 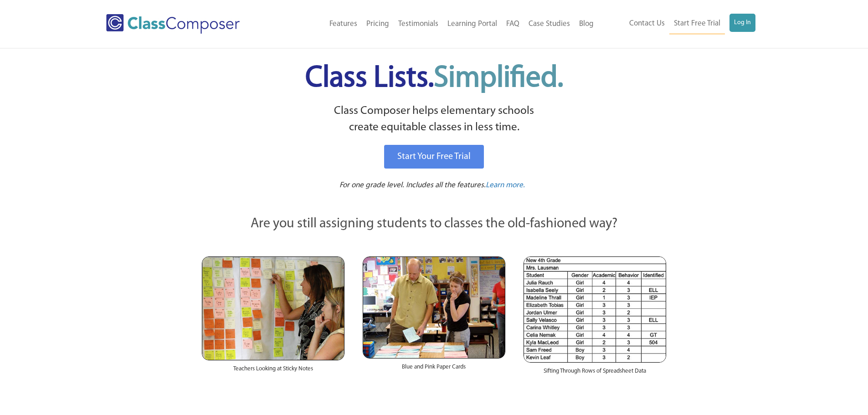 I want to click on a: FAQ, so click(x=513, y=24).